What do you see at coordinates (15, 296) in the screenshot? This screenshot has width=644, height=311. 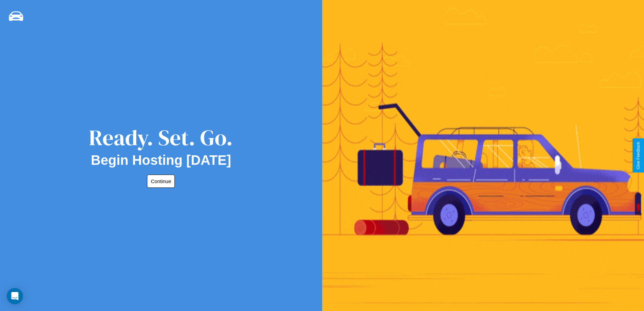 I see `div: Open Intercom Messenger` at bounding box center [15, 296].